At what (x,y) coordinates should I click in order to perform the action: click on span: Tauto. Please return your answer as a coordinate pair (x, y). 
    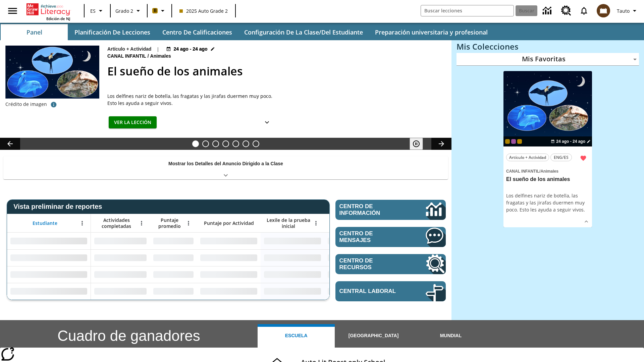
    Looking at the image, I should click on (623, 11).